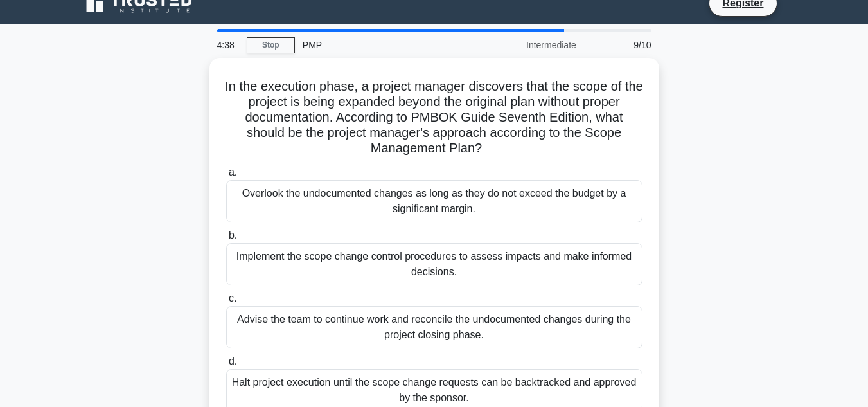  What do you see at coordinates (228, 45) in the screenshot?
I see `div: 4:38` at bounding box center [228, 45].